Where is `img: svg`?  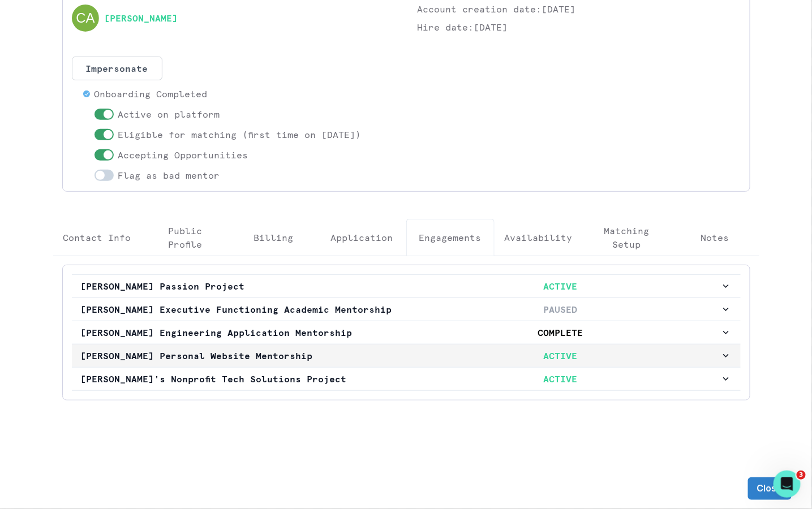
img: svg is located at coordinates (85, 18).